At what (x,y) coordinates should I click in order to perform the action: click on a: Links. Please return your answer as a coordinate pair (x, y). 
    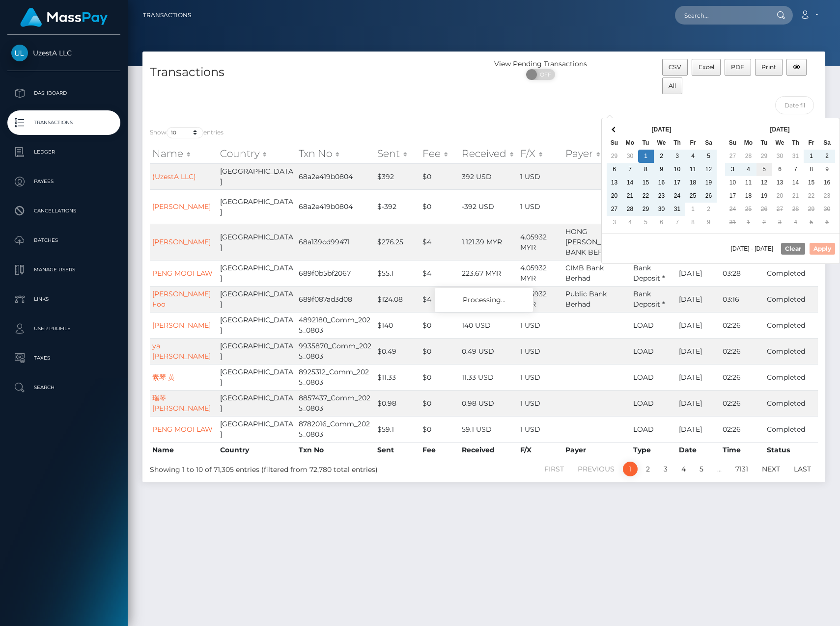
    Looking at the image, I should click on (63, 299).